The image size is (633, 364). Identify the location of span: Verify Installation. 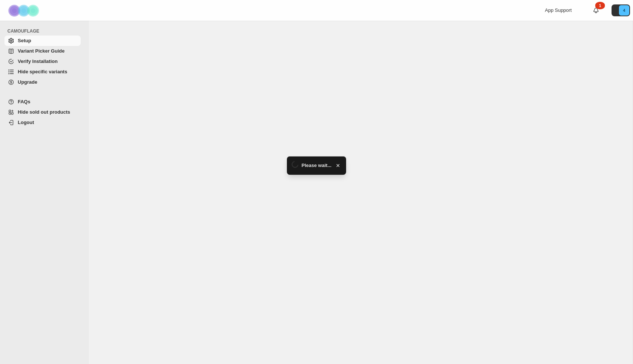
(38, 61).